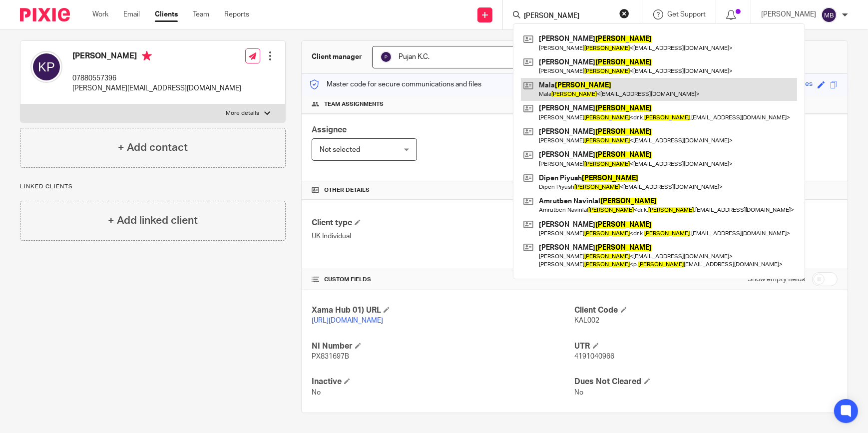 The image size is (868, 433). What do you see at coordinates (100, 14) in the screenshot?
I see `a: Work` at bounding box center [100, 14].